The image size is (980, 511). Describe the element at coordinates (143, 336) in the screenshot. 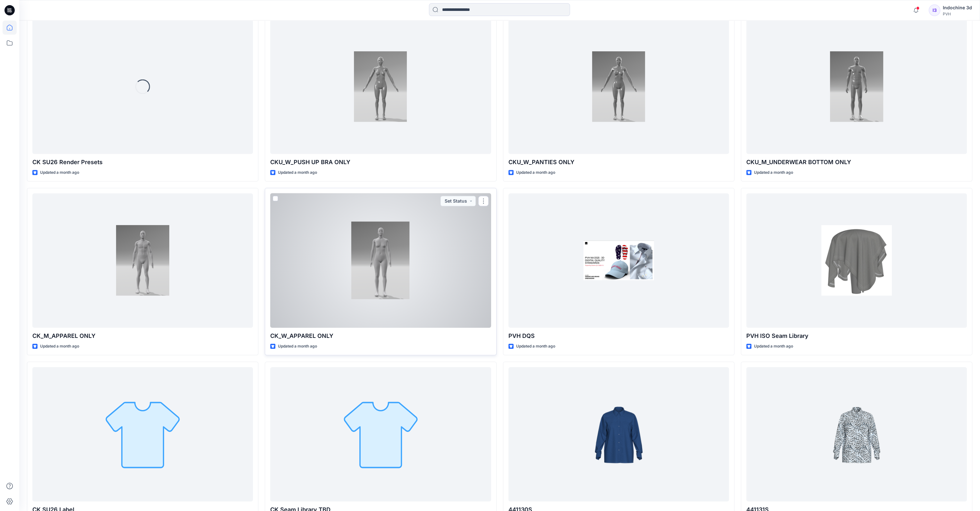

I see `p: CK_M_APPAREL ONLY` at that location.